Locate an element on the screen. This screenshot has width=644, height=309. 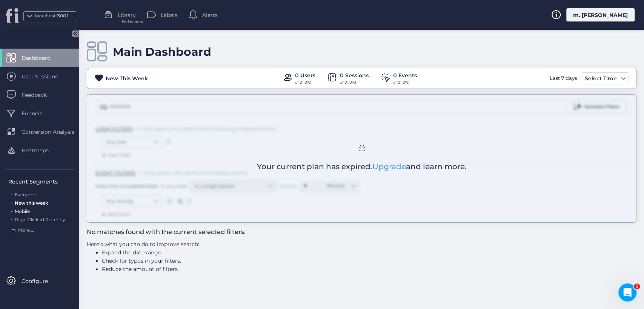
span: User Sessions is located at coordinates (45, 77).